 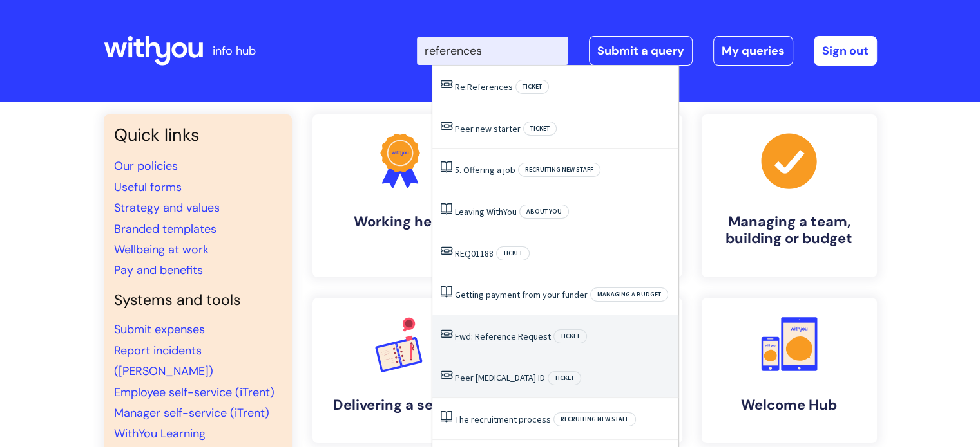 What do you see at coordinates (490, 87) in the screenshot?
I see `span: References` at bounding box center [490, 87].